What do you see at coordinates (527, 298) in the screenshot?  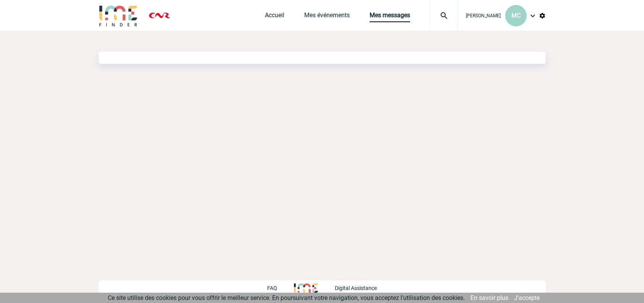 I see `a: J'accepte` at bounding box center [527, 298].